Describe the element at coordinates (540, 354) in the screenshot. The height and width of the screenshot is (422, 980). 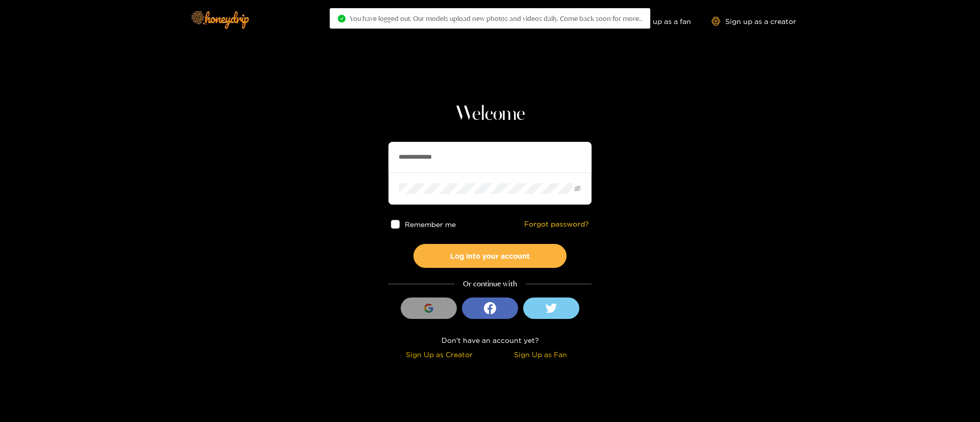
I see `div: Sign Up as Fan` at that location.